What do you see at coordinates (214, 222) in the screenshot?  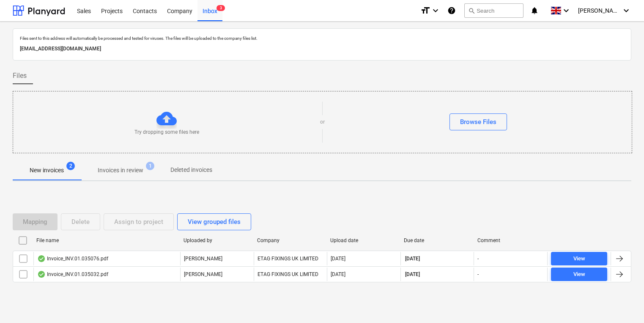 I see `div: View grouped files` at bounding box center [214, 222].